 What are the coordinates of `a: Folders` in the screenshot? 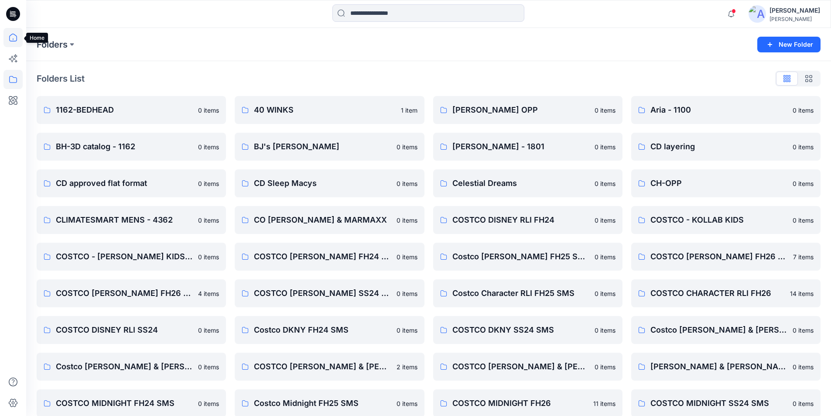 It's located at (52, 44).